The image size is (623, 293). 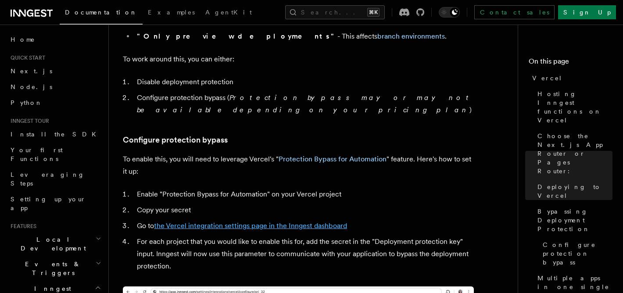 I want to click on a: Documentation, so click(x=101, y=14).